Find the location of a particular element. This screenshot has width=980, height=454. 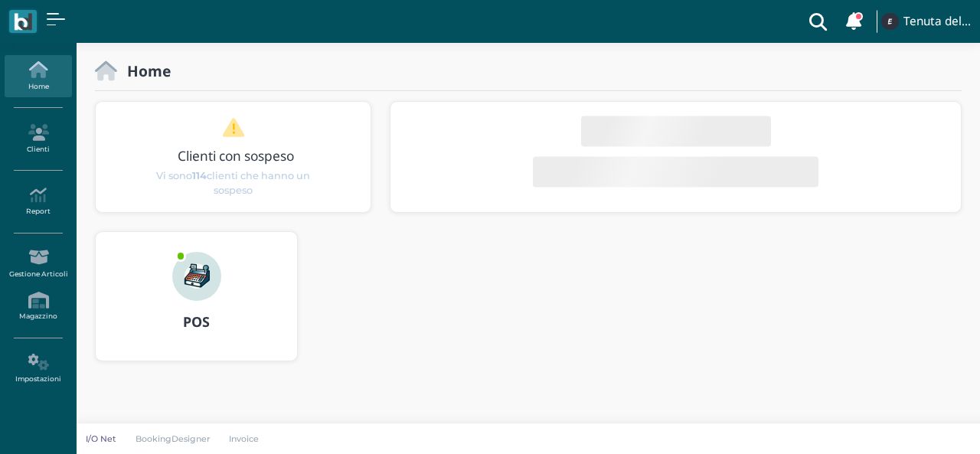

span: Vi sono clienti che hanno un sospeso is located at coordinates (233, 182).